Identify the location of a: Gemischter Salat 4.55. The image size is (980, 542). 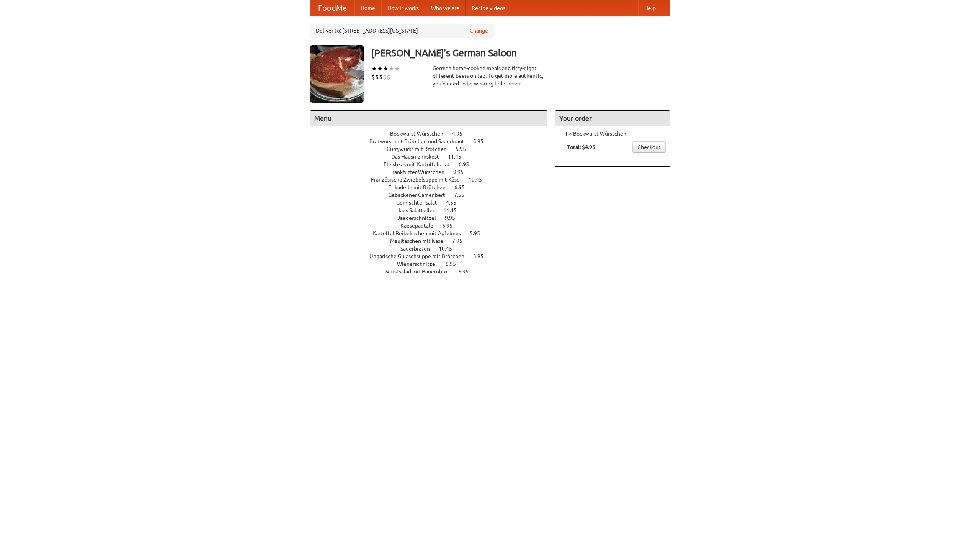
(433, 202).